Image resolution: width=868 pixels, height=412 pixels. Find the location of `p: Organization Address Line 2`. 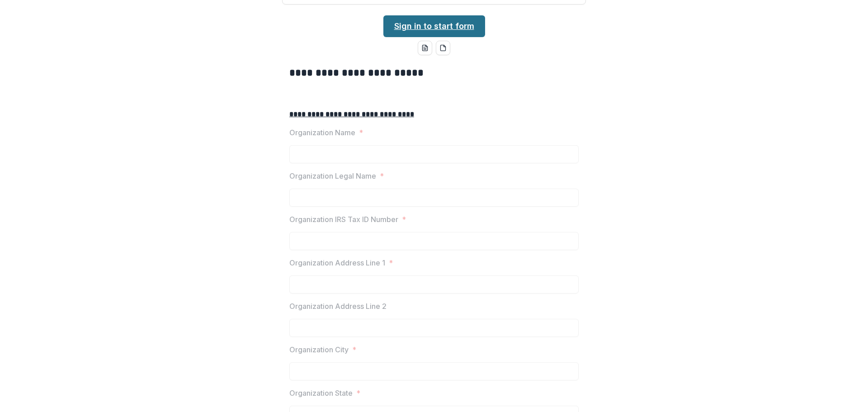

p: Organization Address Line 2 is located at coordinates (338, 306).